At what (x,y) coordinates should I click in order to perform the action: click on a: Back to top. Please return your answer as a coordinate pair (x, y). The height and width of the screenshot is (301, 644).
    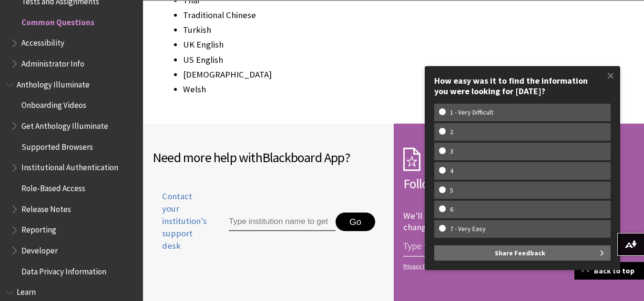
    Looking at the image, I should click on (610, 271).